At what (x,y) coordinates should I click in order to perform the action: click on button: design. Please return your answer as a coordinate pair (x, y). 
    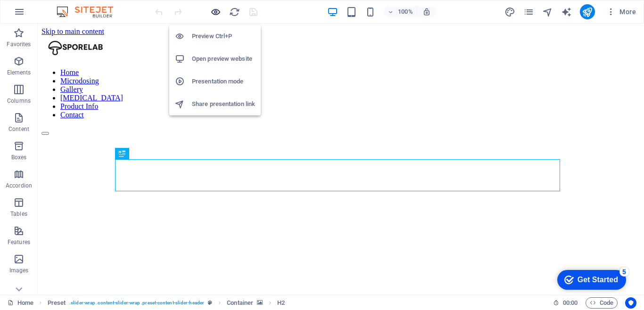
    Looking at the image, I should click on (510, 12).